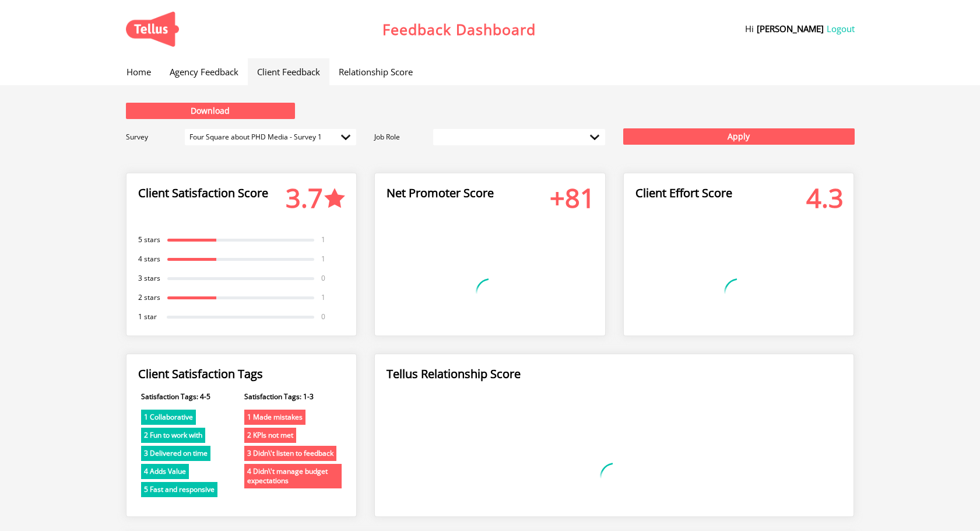 The image size is (980, 531). Describe the element at coordinates (403, 138) in the screenshot. I see `label: Job Role` at that location.